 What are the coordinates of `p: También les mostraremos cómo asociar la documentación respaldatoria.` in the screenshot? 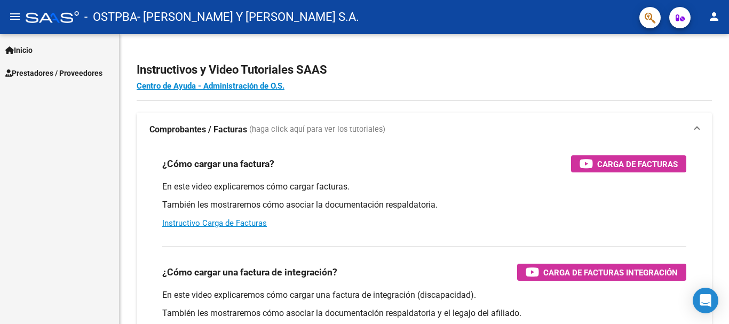 It's located at (424, 205).